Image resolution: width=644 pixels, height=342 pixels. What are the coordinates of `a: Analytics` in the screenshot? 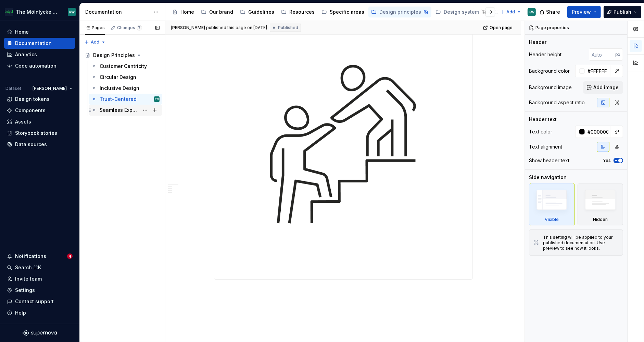 It's located at (40, 54).